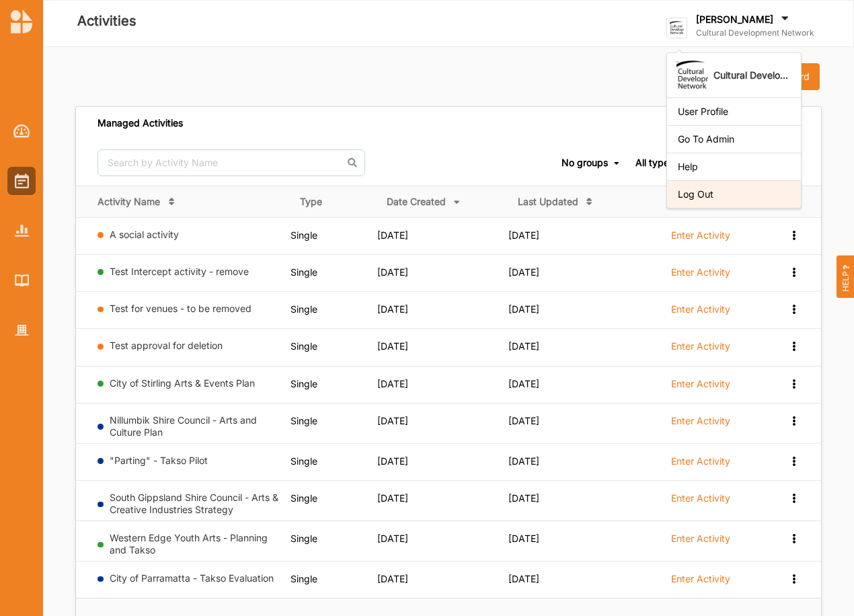 The width and height of the screenshot is (854, 616). What do you see at coordinates (548, 202) in the screenshot?
I see `div: Last Updated` at bounding box center [548, 202].